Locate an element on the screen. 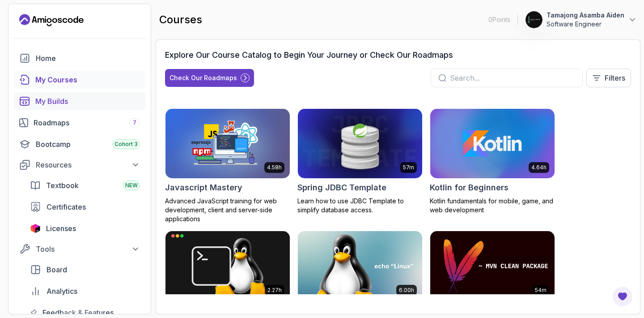 The width and height of the screenshot is (644, 318). span: 7 is located at coordinates (135, 123).